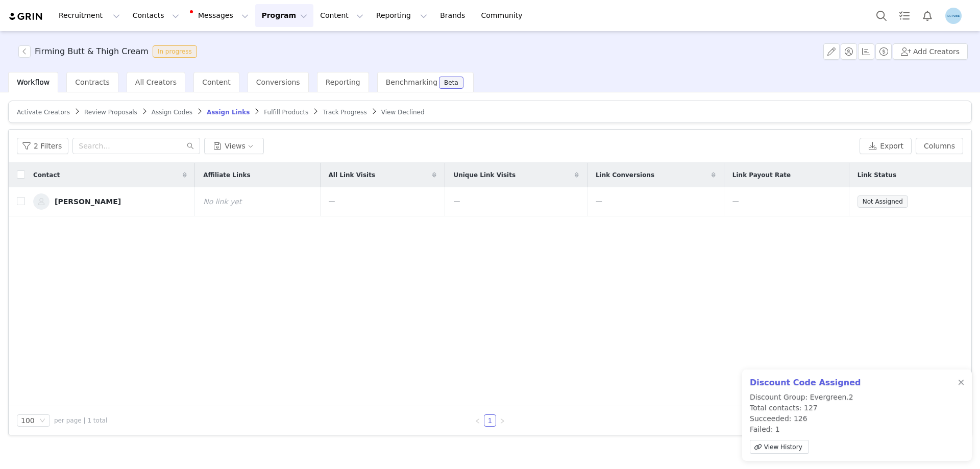 This screenshot has height=469, width=980. What do you see at coordinates (956, 16) in the screenshot?
I see `button: Profile` at bounding box center [956, 16].